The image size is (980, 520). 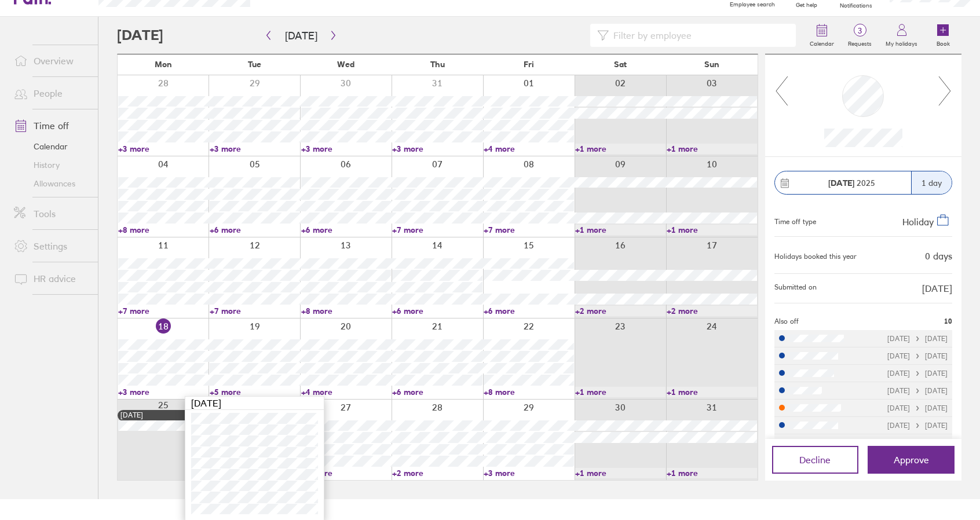 What do you see at coordinates (51, 93) in the screenshot?
I see `a: People` at bounding box center [51, 93].